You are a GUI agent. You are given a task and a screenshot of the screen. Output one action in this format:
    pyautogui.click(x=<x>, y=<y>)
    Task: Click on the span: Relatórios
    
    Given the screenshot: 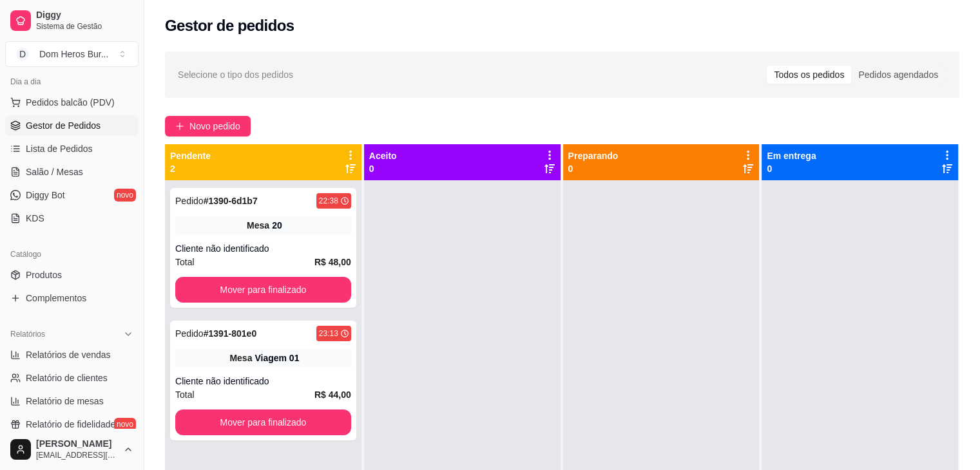 What is the action you would take?
    pyautogui.click(x=28, y=334)
    